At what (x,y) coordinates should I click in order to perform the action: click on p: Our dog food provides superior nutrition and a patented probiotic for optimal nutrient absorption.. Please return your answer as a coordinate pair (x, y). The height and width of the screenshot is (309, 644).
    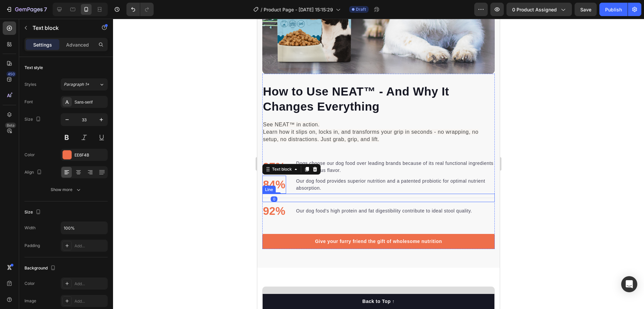
    Looking at the image, I should click on (138, 166).